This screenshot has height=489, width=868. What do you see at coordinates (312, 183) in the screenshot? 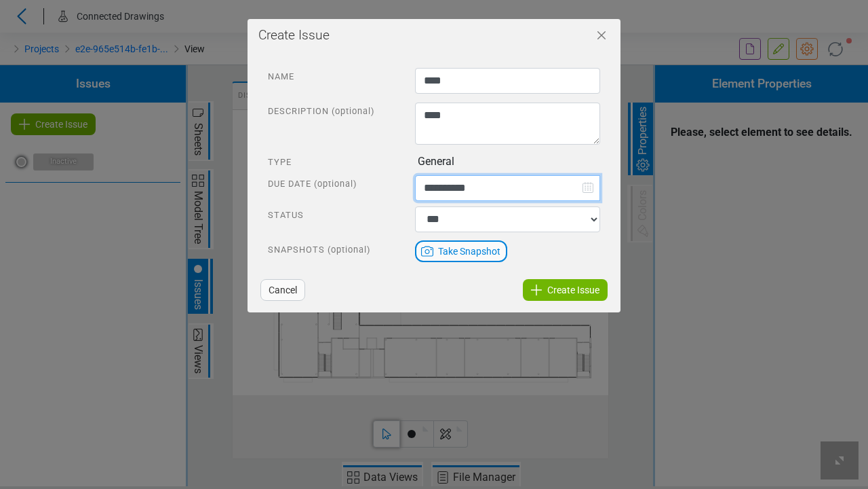
I see `span: DUE DATE (optional)` at bounding box center [312, 183].